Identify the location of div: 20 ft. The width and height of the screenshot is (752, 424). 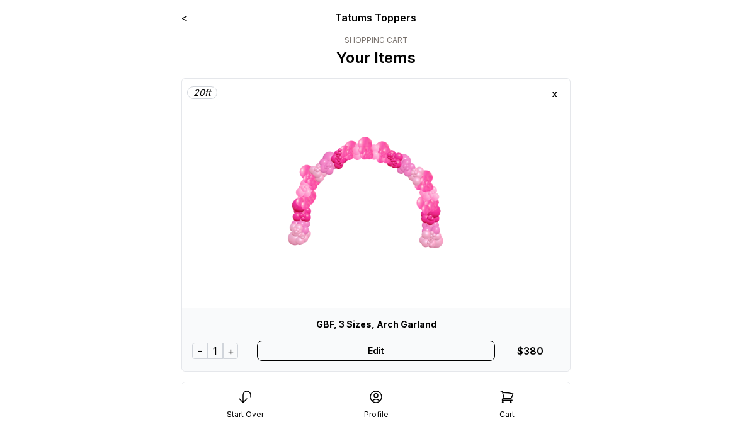
(202, 93).